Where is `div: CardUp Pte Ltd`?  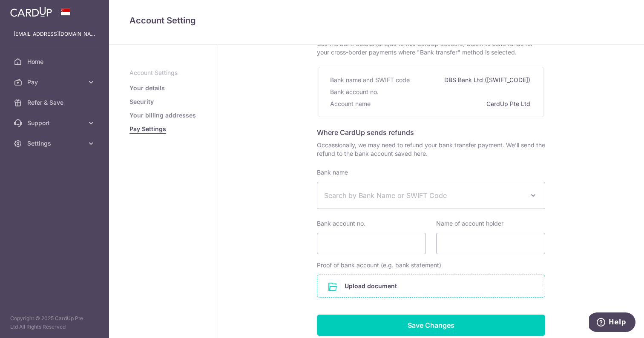
div: CardUp Pte Ltd is located at coordinates (509, 104).